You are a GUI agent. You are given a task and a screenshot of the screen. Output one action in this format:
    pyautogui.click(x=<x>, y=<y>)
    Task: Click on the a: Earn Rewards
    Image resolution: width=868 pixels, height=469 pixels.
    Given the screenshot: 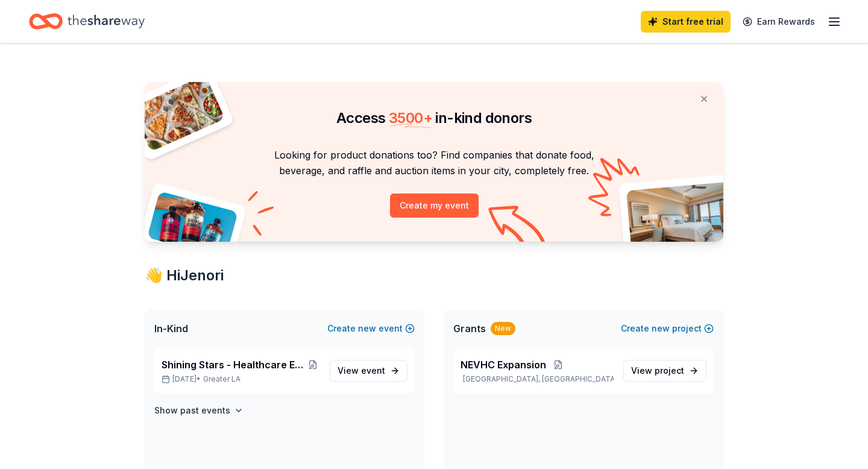 What is the action you would take?
    pyautogui.click(x=779, y=22)
    